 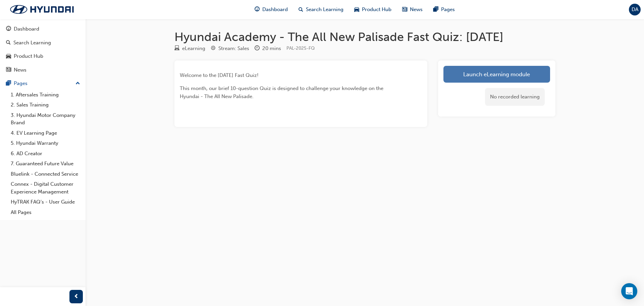 What do you see at coordinates (373, 9) in the screenshot?
I see `a: car-iconProduct Hub` at bounding box center [373, 9].